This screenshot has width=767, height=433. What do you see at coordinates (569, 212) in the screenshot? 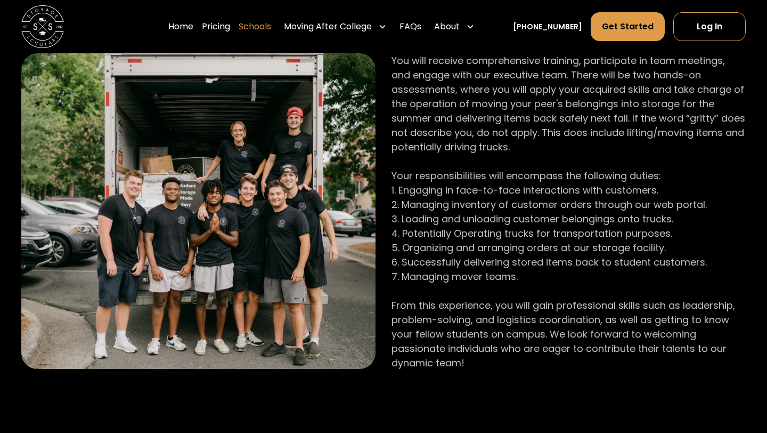
I see `p: You will receive comprehensive training, participate in team meetings, and engage with our execut...` at bounding box center [569, 212].